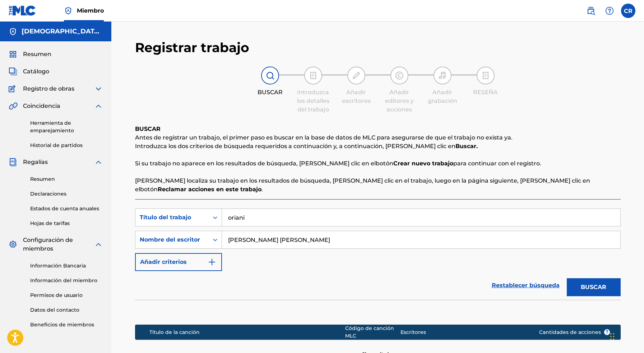 Image resolution: width=644 pixels, height=353 pixels. What do you see at coordinates (591, 11) in the screenshot?
I see `a: Búsqueda pública` at bounding box center [591, 11].